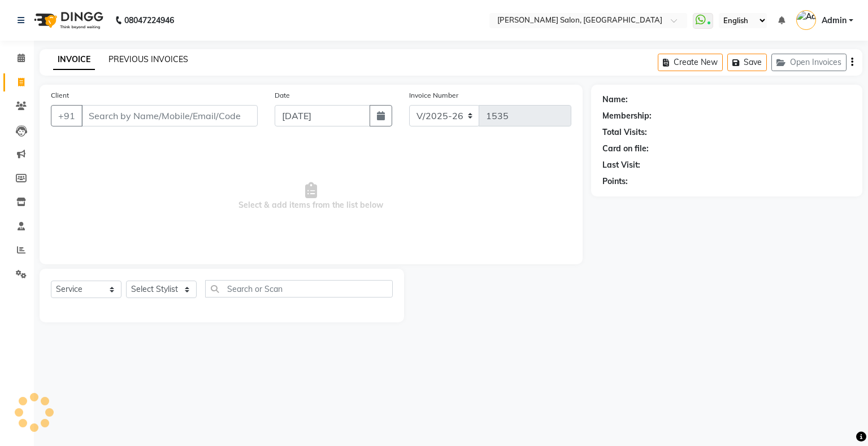 This screenshot has height=446, width=868. What do you see at coordinates (299, 288) in the screenshot?
I see `input: Search or Scan` at bounding box center [299, 288].